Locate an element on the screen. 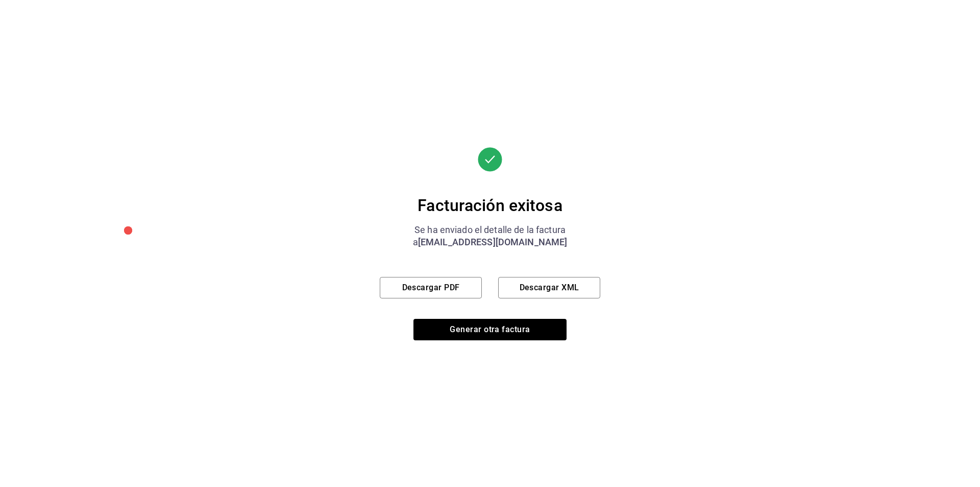 The image size is (980, 487). div: Se ha enviado el detalle de la factura is located at coordinates (490, 230).